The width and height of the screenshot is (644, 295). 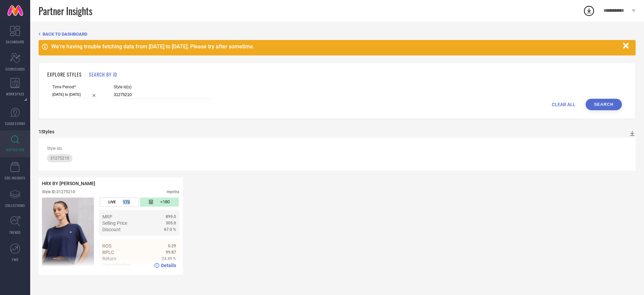 What do you see at coordinates (564, 105) in the screenshot?
I see `span: CLEAR ALL` at bounding box center [564, 105].